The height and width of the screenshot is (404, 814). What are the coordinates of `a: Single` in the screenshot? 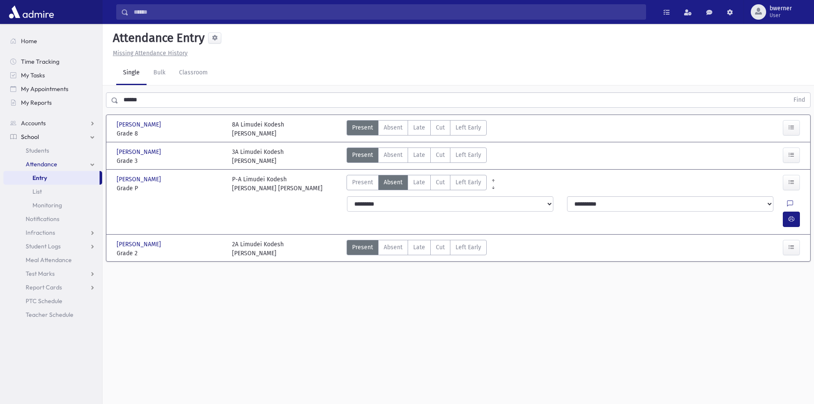 It's located at (131, 73).